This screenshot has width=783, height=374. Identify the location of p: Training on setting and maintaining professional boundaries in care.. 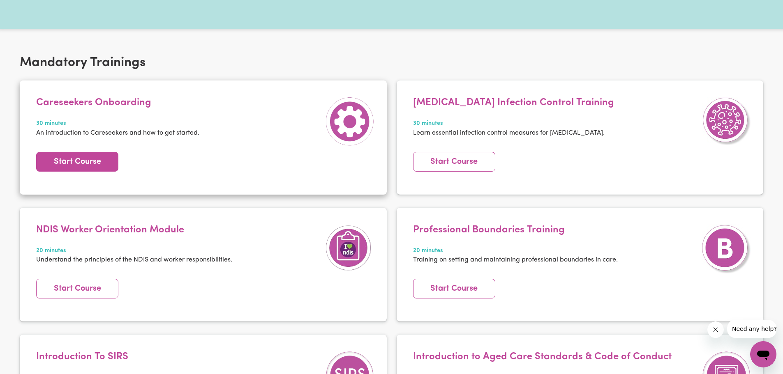
(515, 260).